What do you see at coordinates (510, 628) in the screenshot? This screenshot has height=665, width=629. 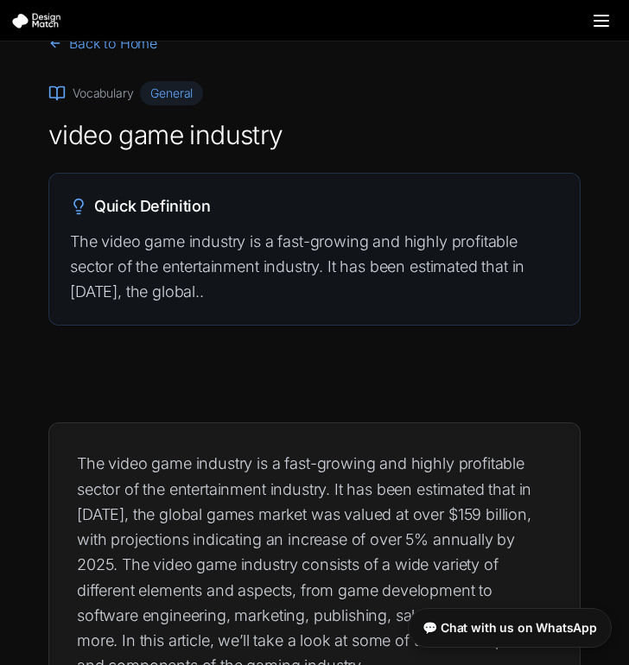 I see `a: 💬 Chat with us on WhatsApp` at bounding box center [510, 628].